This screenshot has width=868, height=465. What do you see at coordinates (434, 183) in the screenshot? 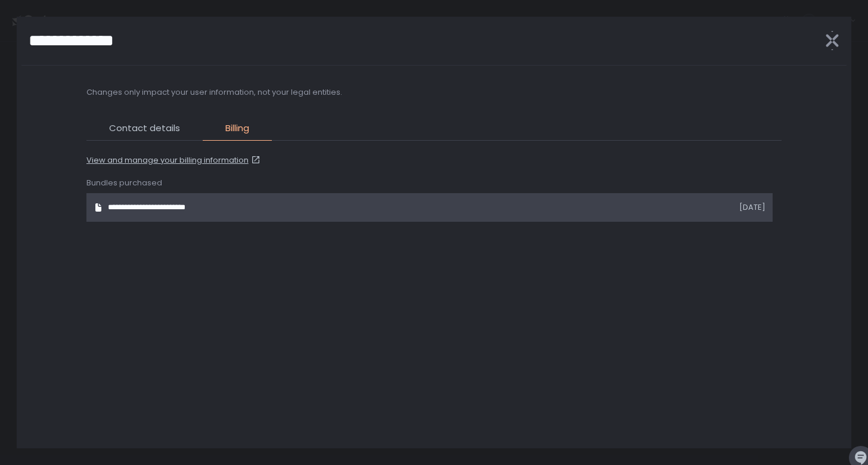
I see `div: Bundles purchased` at bounding box center [434, 183].